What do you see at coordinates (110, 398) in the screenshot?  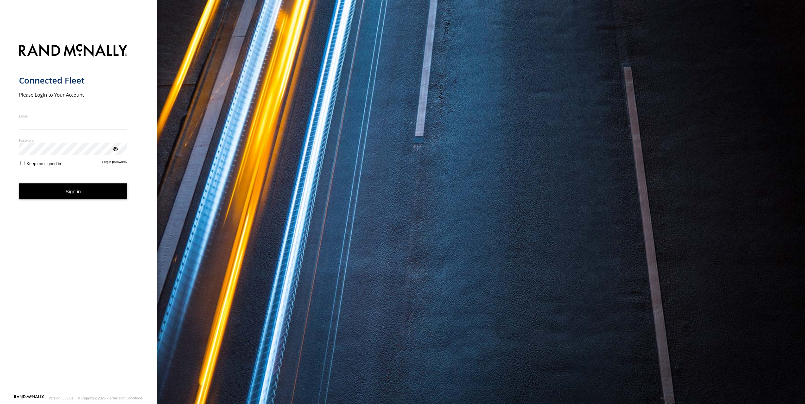 I see `div: © Copyright 2025 -` at bounding box center [110, 398].